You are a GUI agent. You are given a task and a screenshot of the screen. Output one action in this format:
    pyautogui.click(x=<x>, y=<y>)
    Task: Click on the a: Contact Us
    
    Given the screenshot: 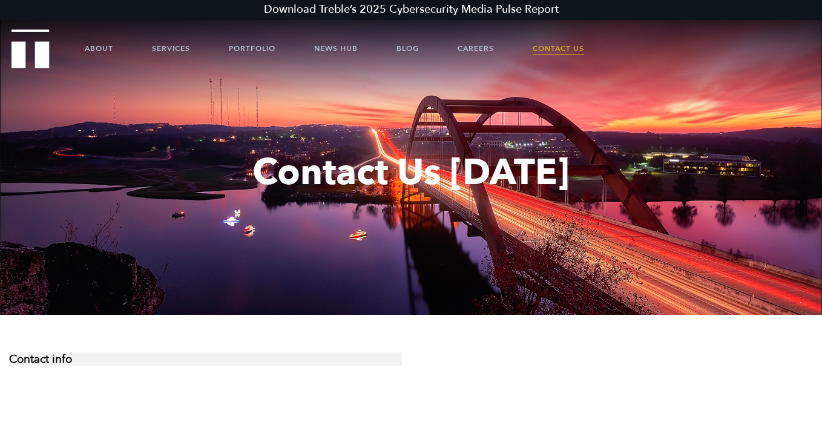 What is the action you would take?
    pyautogui.click(x=558, y=48)
    